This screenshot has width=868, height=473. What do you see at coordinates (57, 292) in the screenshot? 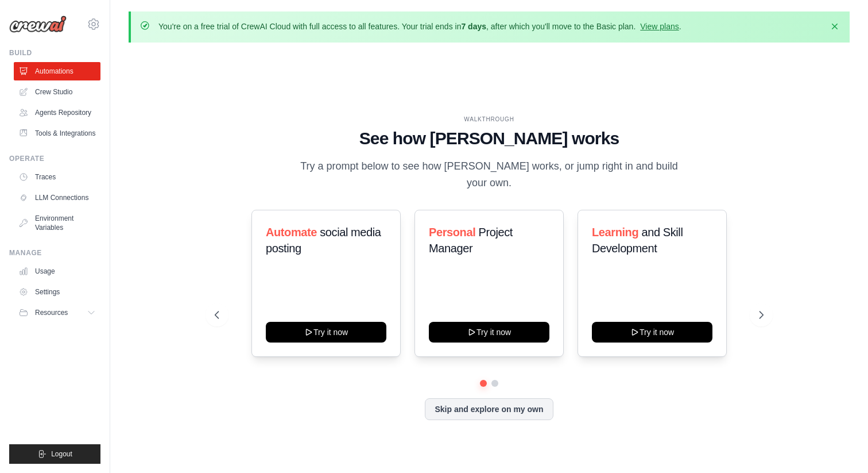
I see `a: Settings` at bounding box center [57, 292].